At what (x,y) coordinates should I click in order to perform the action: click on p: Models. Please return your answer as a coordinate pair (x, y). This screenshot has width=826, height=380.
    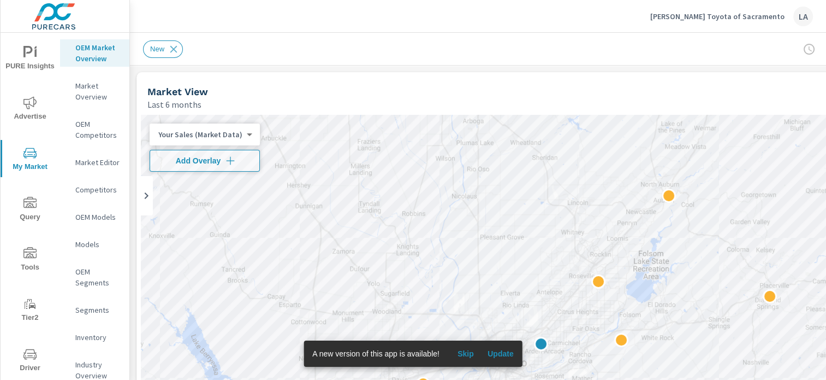
    Looking at the image, I should click on (98, 244).